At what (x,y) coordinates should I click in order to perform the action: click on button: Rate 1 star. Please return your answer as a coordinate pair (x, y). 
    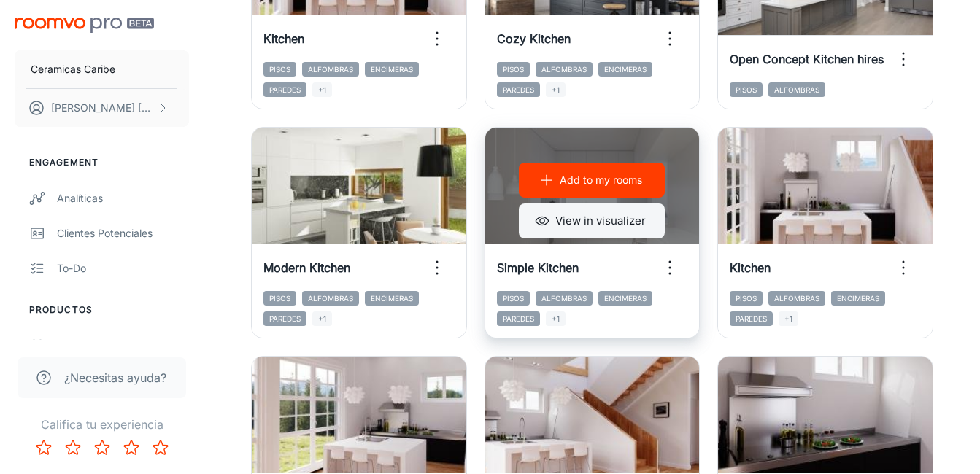
    Looking at the image, I should click on (43, 448).